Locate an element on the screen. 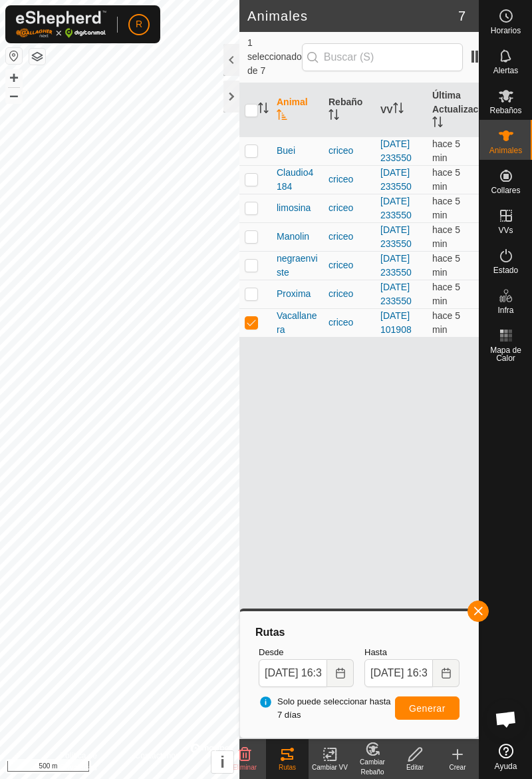 The image size is (532, 779). div: Editar is located at coordinates (415, 767).